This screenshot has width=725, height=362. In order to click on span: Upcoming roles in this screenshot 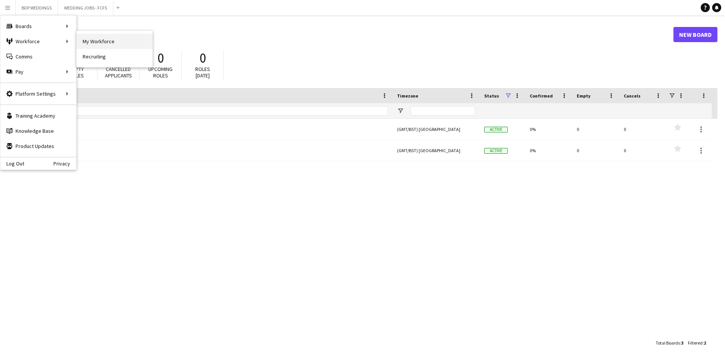, I will do `click(160, 72)`.